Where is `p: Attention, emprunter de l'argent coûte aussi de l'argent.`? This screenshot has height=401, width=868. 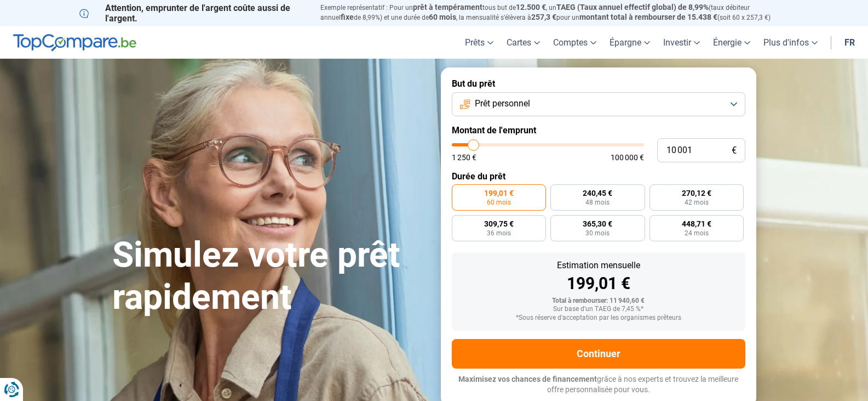 p: Attention, emprunter de l'argent coûte aussi de l'argent. is located at coordinates (194, 13).